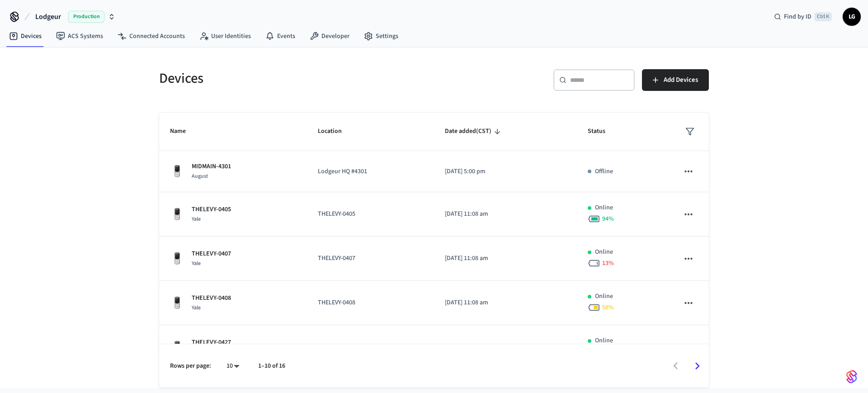 This screenshot has width=868, height=393. What do you see at coordinates (604, 171) in the screenshot?
I see `p: Offline` at bounding box center [604, 171].